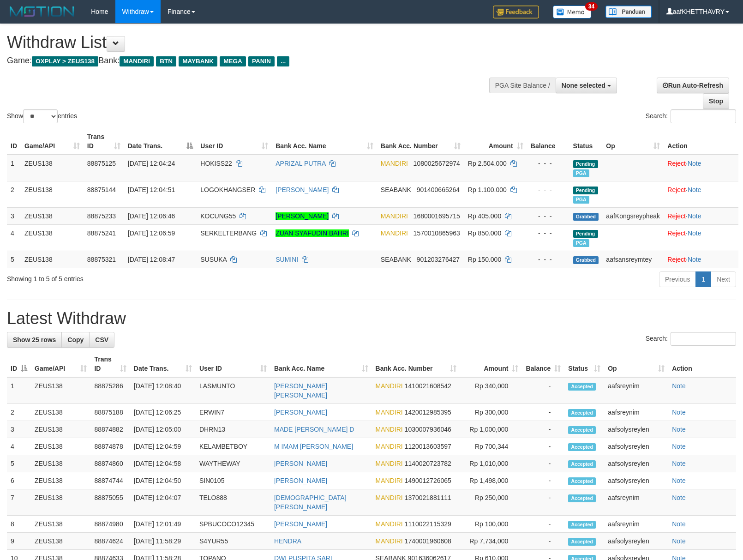  What do you see at coordinates (34, 340) in the screenshot?
I see `a: Show 25 rows` at bounding box center [34, 340].